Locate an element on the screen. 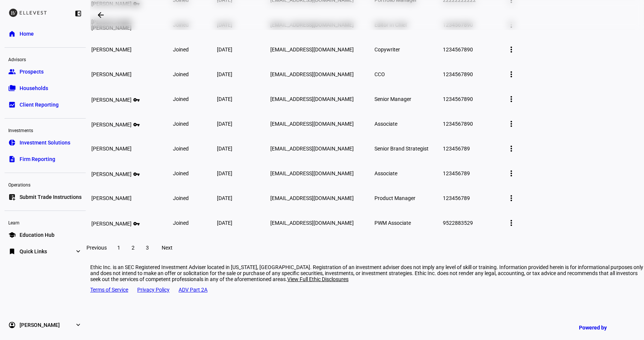  span: 1 is located at coordinates (119, 248).